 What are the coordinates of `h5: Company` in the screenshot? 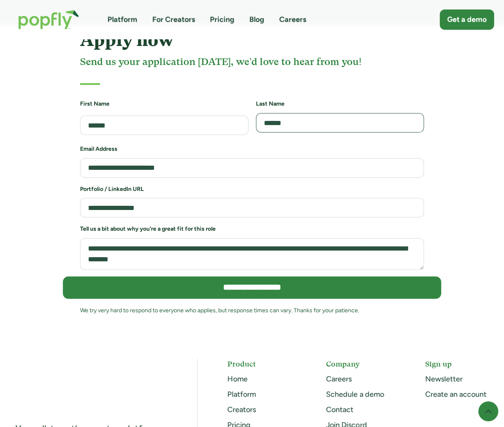 It's located at (360, 364).